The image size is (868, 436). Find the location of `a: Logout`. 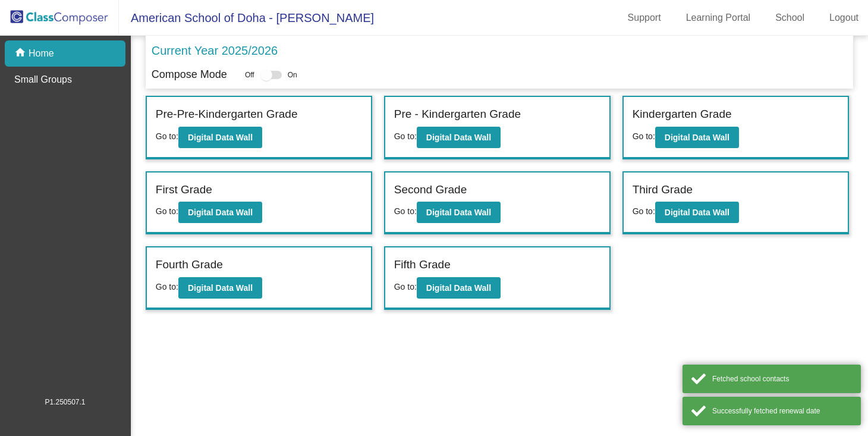

a: Logout is located at coordinates (843, 17).